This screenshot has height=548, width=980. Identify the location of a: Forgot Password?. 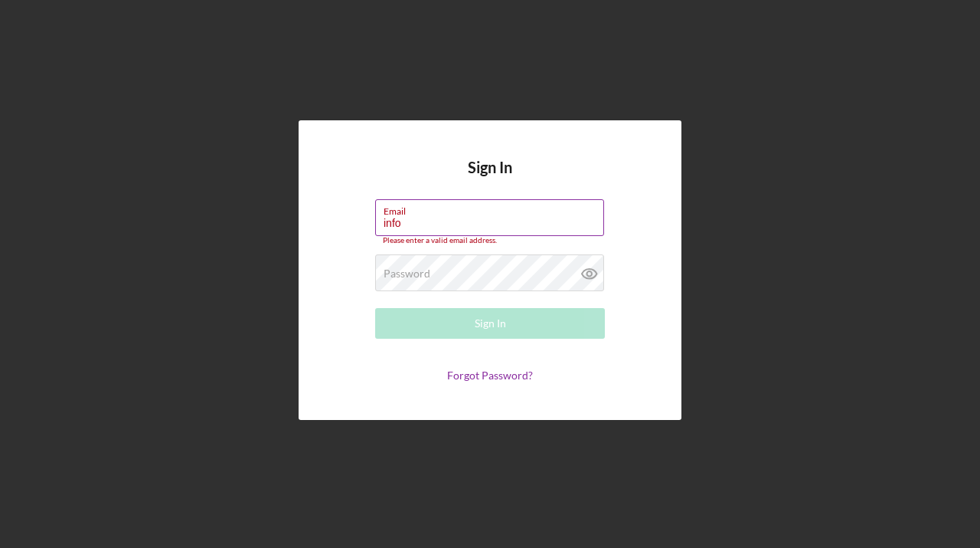
(490, 375).